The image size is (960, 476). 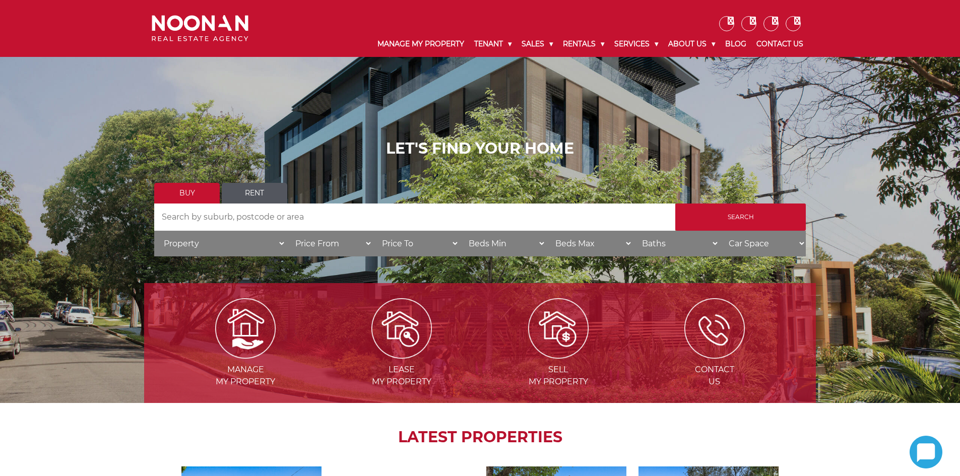 I want to click on a: About Us, so click(x=692, y=44).